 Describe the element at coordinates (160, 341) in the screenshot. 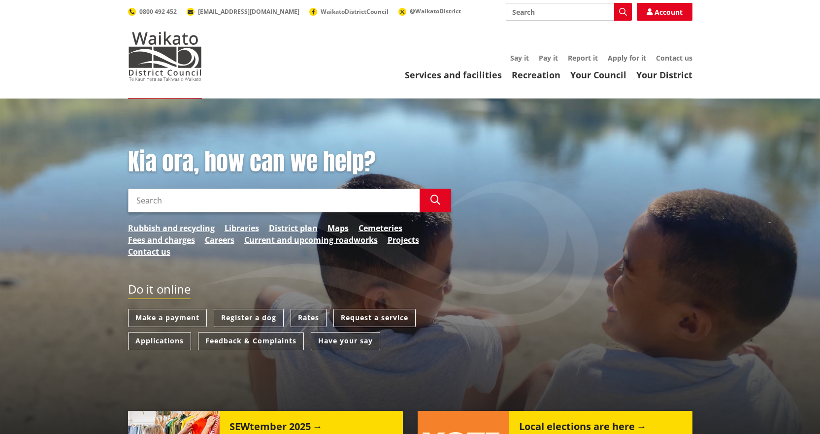

I see `a: Applications` at that location.